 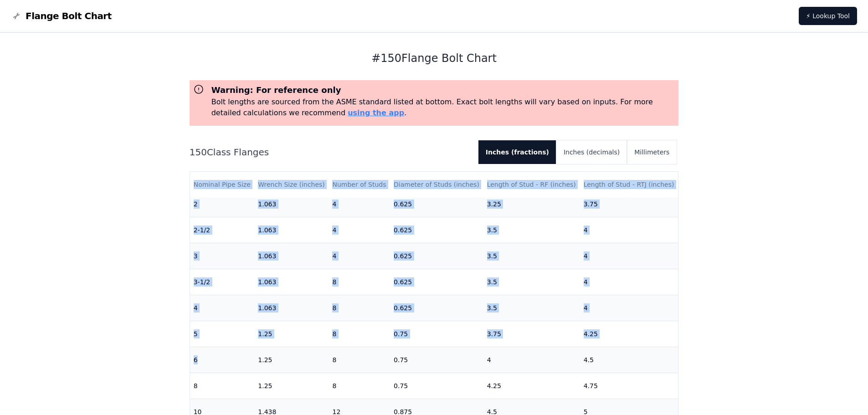 I want to click on button: Millimeters, so click(x=652, y=152).